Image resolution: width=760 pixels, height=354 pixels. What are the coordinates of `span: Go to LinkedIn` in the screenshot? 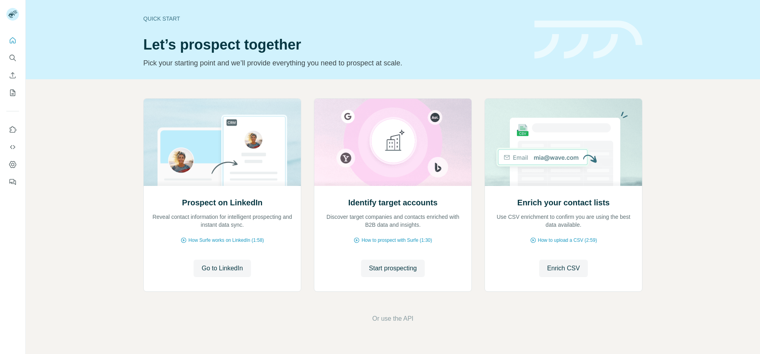 It's located at (222, 268).